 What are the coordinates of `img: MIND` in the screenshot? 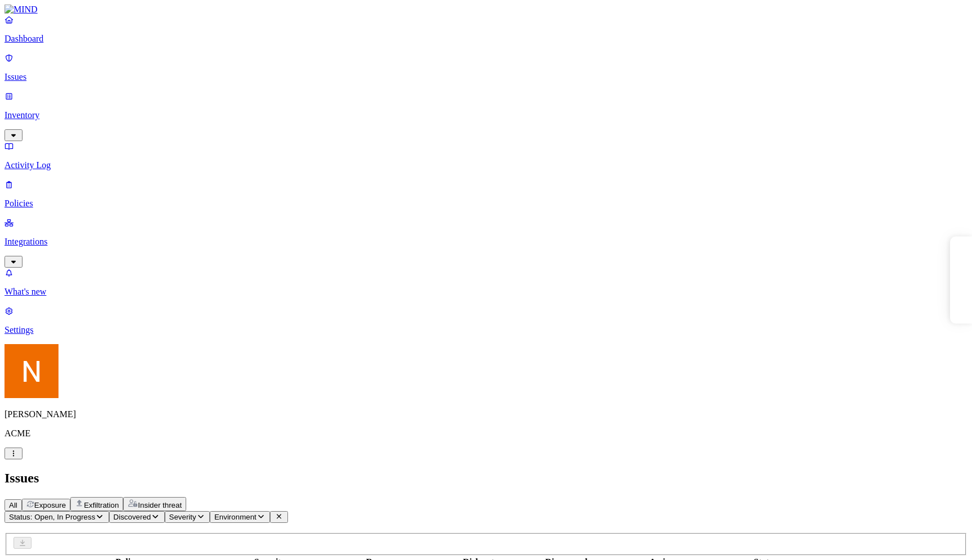 It's located at (21, 9).